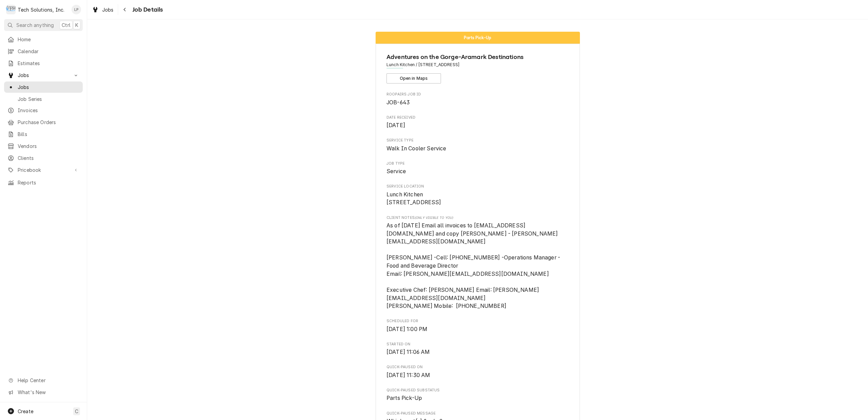 The image size is (868, 420). Describe the element at coordinates (478, 37) in the screenshot. I see `div: Status` at that location.